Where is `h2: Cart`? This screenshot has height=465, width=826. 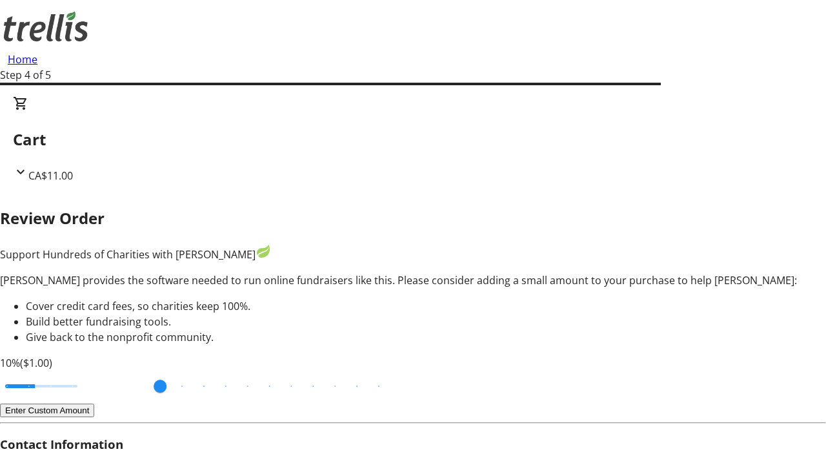 h2: Cart is located at coordinates (413, 139).